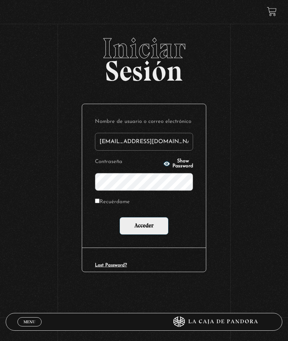 This screenshot has height=341, width=288. What do you see at coordinates (112, 202) in the screenshot?
I see `label: Recuérdame` at bounding box center [112, 202].